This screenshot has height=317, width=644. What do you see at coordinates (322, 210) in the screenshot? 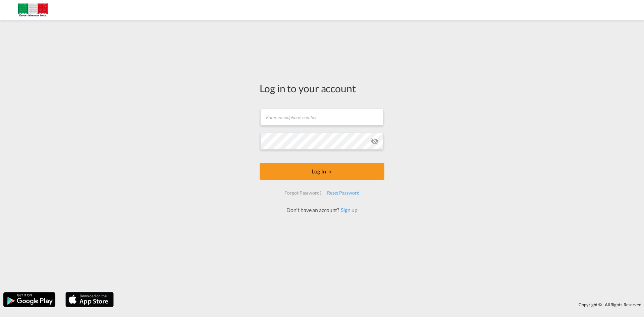
I see `div: Don't have an account?` at bounding box center [322, 210].